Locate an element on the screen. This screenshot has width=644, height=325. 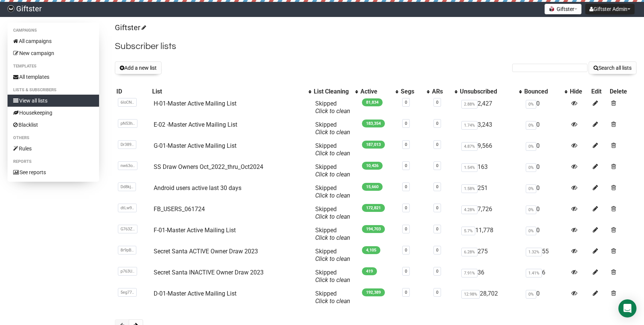
div: Delete is located at coordinates (622, 91).